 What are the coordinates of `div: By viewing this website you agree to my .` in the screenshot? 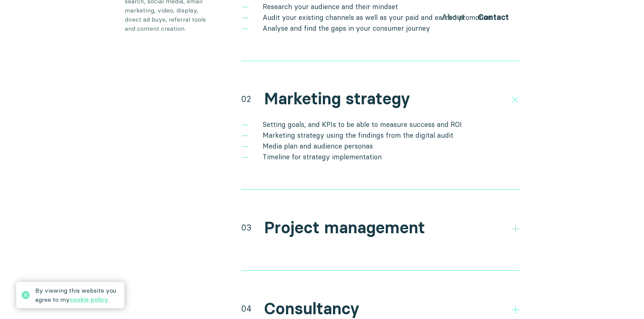 It's located at (77, 295).